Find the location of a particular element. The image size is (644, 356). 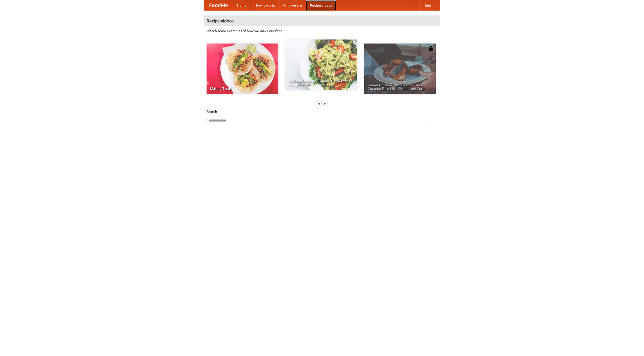

img: 483408.png is located at coordinates (431, 49).